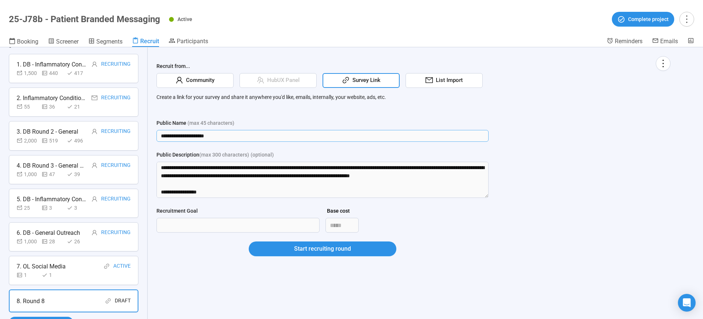 The height and width of the screenshot is (319, 703). Describe the element at coordinates (52, 165) in the screenshot. I see `div: 4. DB Round 3 - General Outreach` at that location.